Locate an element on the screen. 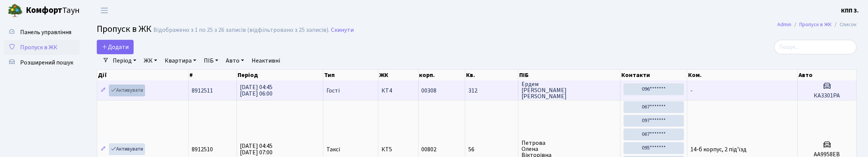 The image size is (868, 157). img: logo.png is located at coordinates (15, 11).